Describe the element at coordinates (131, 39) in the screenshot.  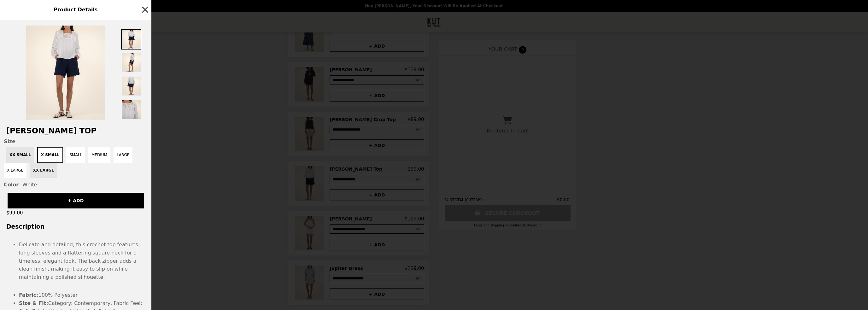
I see `img: Thumbnail 1` at that location.